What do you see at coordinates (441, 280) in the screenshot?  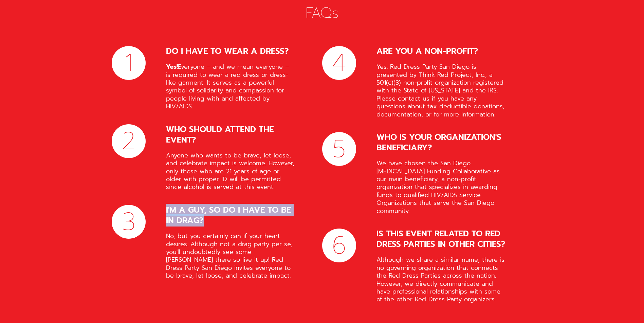 I see `div: Although we share a similar name, there is no governing organization that connects the Red Dress ...` at bounding box center [441, 280].